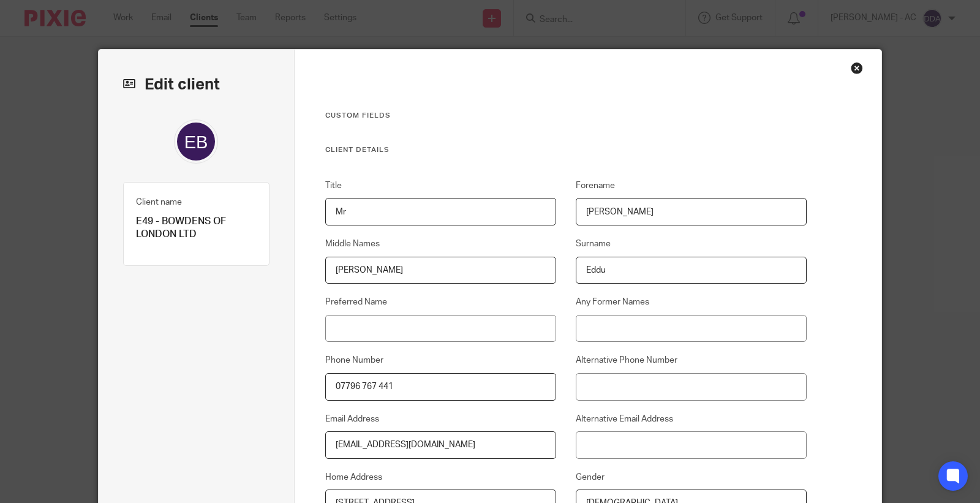 The width and height of the screenshot is (980, 503). What do you see at coordinates (691, 361) in the screenshot?
I see `label: Alternative Phone Number` at bounding box center [691, 361].